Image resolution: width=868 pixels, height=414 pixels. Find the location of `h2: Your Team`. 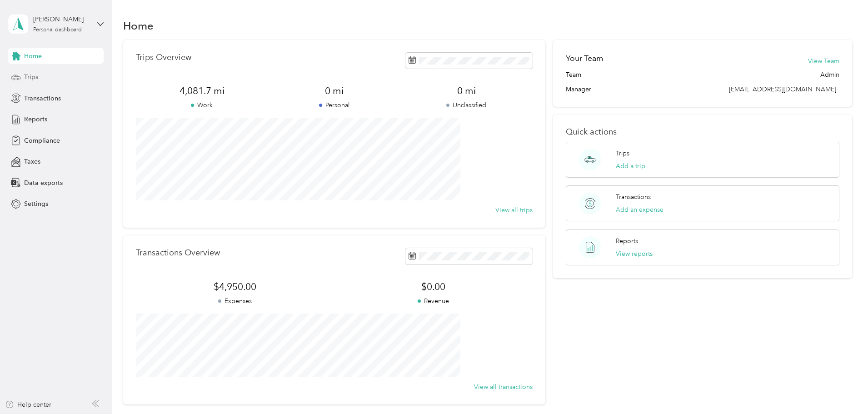

h2: Your Team is located at coordinates (585, 58).